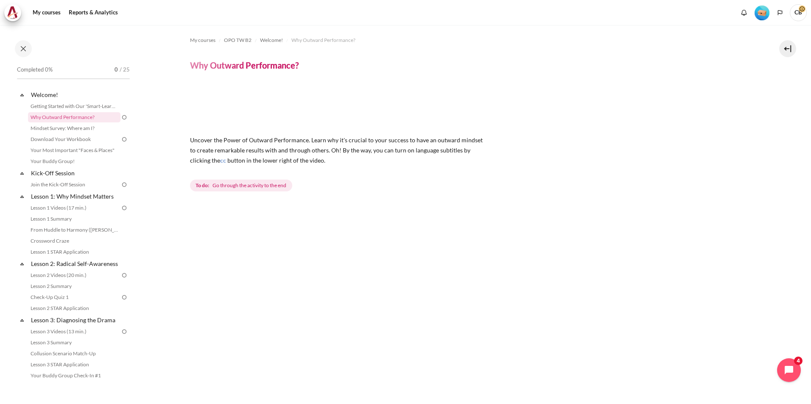  I want to click on a: Lesson 2 STAR Application, so click(74, 309).